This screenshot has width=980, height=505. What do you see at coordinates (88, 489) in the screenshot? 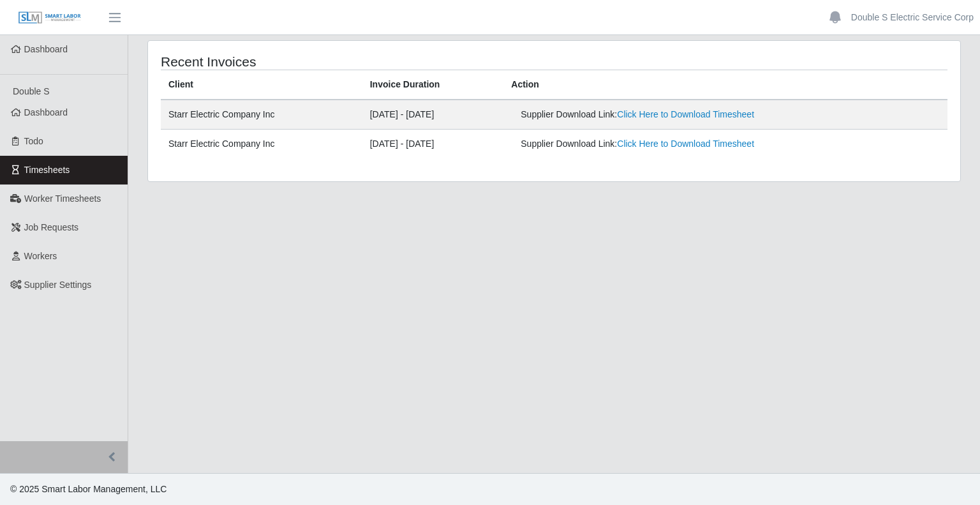
I see `span: © 2025 Smart Labor Management, LLC` at bounding box center [88, 489].